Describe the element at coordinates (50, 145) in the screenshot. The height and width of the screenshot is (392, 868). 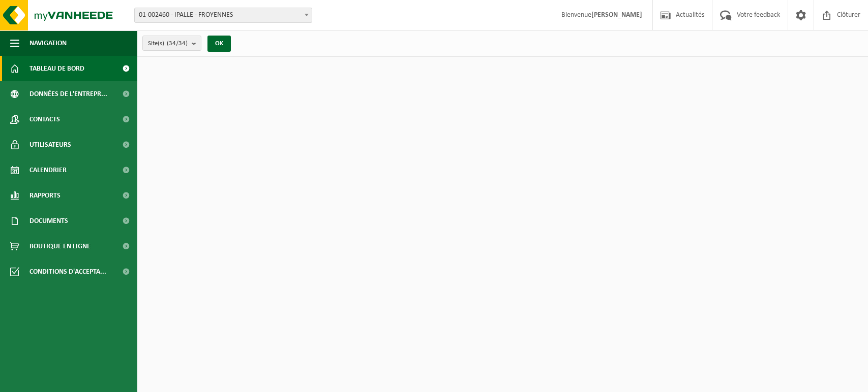
I see `span: Utilisateurs` at that location.